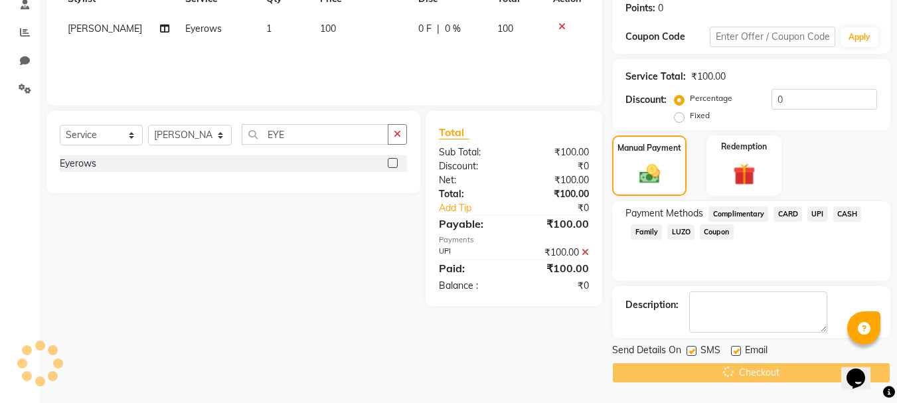  I want to click on img: _gift.svg, so click(744, 174).